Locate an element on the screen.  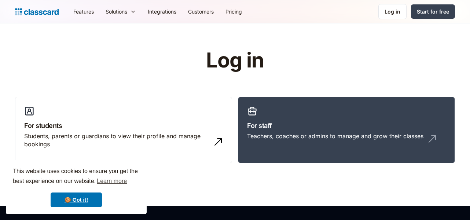
h3: For students is located at coordinates (124, 125).